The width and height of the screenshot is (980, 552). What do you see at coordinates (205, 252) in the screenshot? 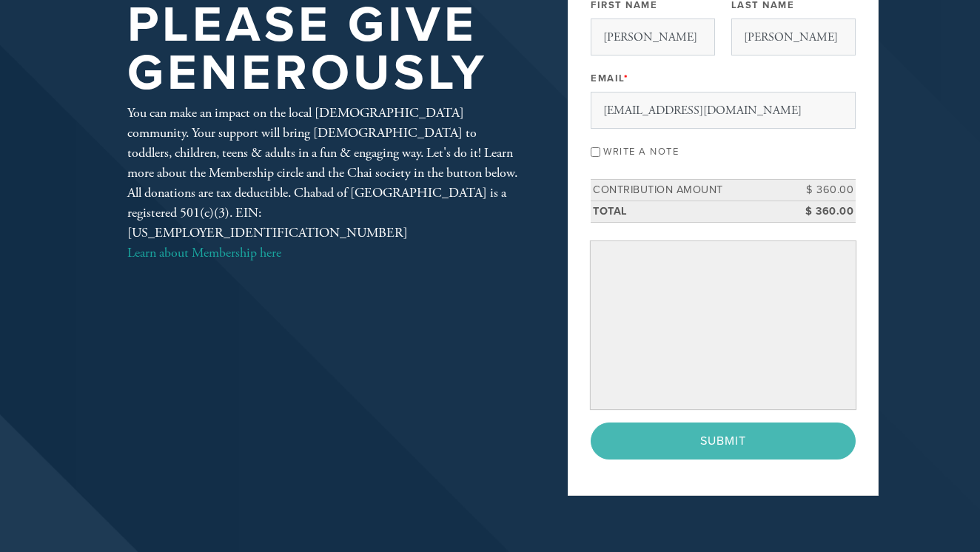
I see `a: Learn about Membership here` at bounding box center [205, 252].